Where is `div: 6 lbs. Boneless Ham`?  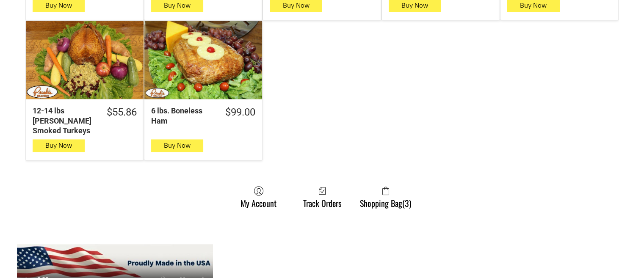 div: 6 lbs. Boneless Ham is located at coordinates (183, 116).